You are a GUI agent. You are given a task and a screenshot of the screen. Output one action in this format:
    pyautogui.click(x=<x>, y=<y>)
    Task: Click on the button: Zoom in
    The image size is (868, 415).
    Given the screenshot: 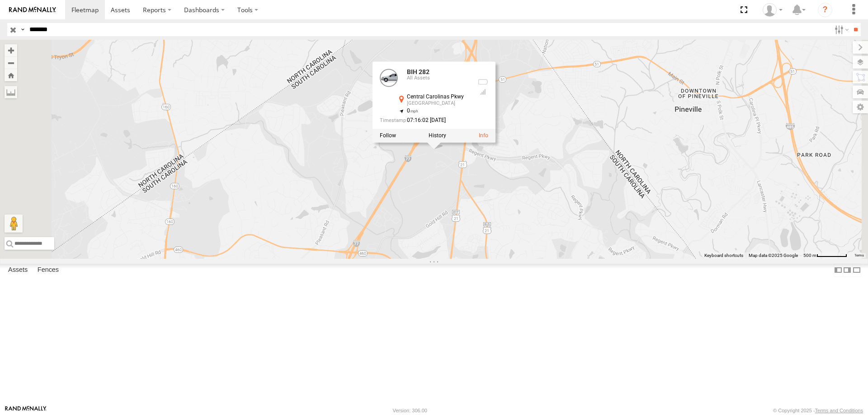 What is the action you would take?
    pyautogui.click(x=11, y=50)
    